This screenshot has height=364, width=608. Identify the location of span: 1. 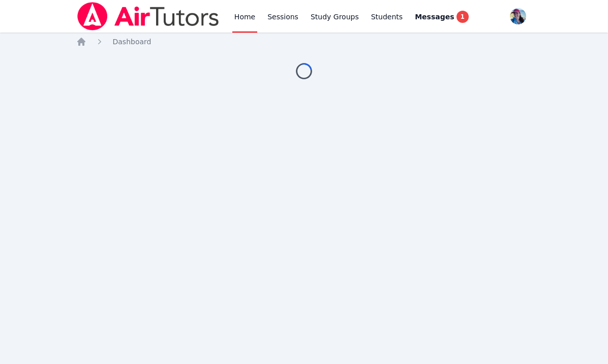
(463, 16).